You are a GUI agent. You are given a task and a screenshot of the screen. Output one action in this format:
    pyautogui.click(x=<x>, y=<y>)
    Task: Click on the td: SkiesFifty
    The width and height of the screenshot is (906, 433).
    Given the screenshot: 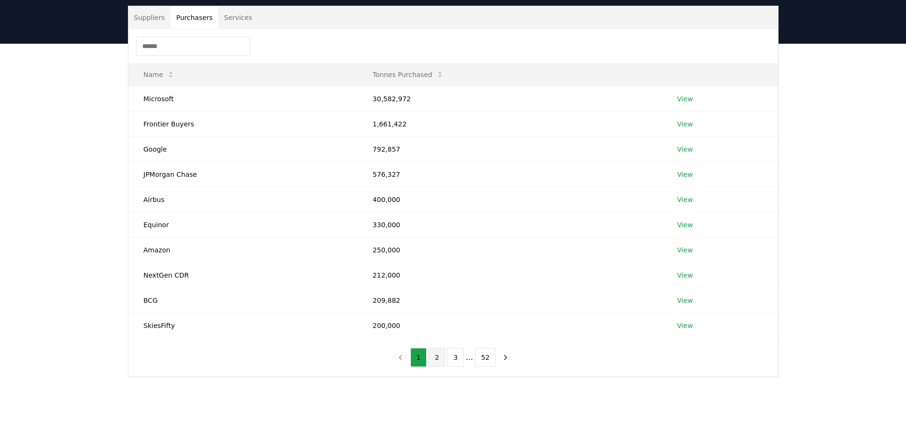 What is the action you would take?
    pyautogui.click(x=243, y=325)
    